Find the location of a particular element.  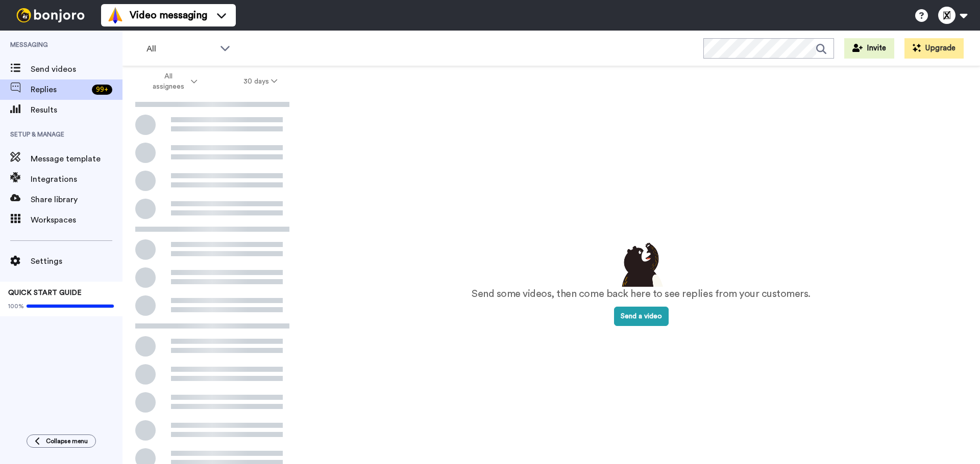

img: vm-color.svg is located at coordinates (115, 16).